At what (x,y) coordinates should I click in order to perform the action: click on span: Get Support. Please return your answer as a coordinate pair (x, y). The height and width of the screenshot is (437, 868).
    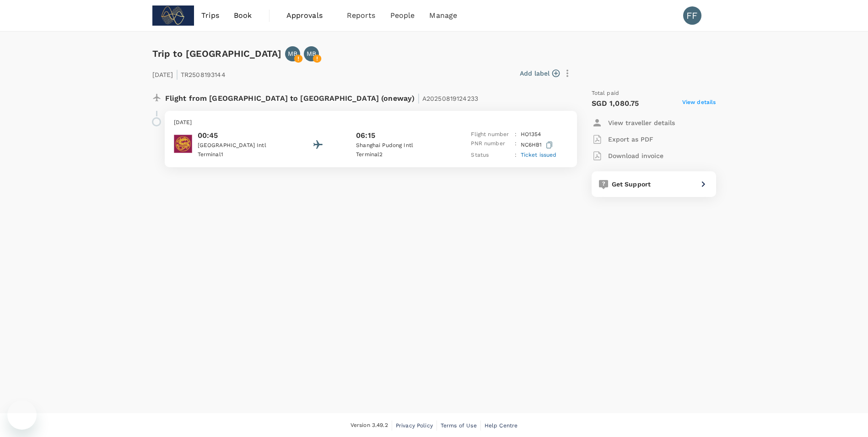
    Looking at the image, I should click on (632, 184).